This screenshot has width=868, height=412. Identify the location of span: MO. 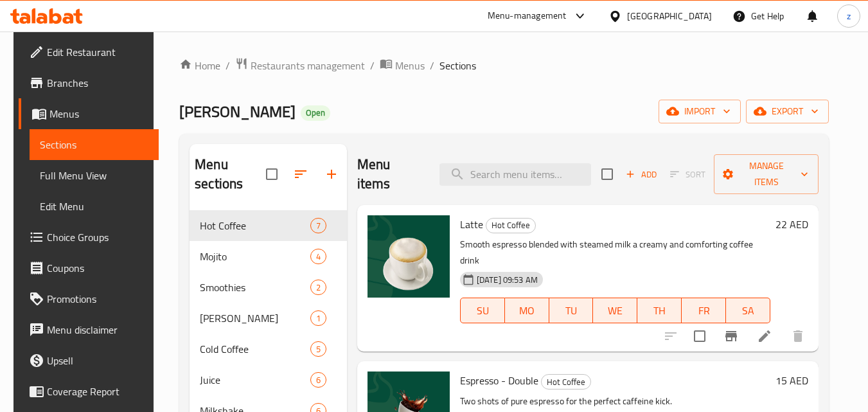
(527, 311).